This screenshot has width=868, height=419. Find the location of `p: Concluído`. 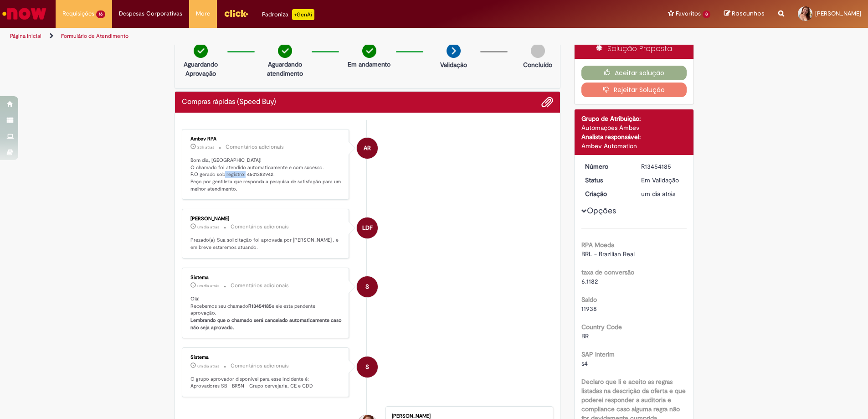

p: Concluído is located at coordinates (537, 65).